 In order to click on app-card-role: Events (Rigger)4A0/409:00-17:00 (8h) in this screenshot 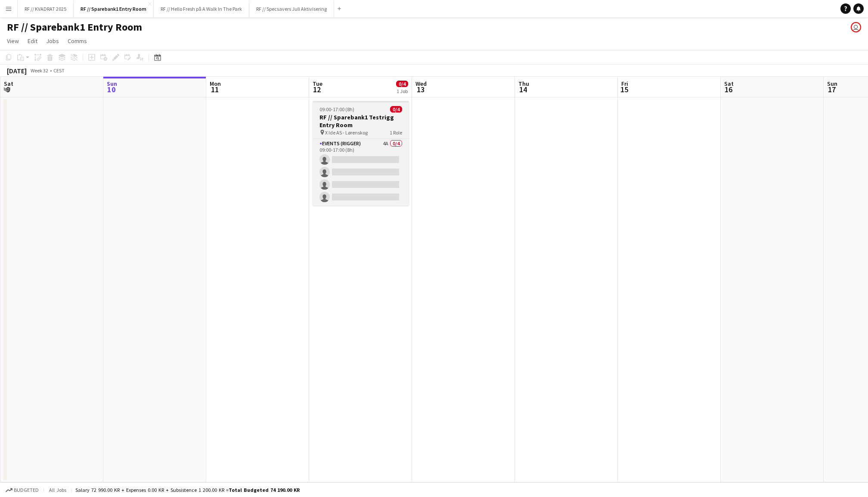, I will do `click(361, 172)`.